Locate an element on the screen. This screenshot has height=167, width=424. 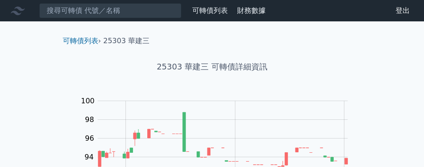
input: 搜尋可轉債 代號／名稱 is located at coordinates (110, 11).